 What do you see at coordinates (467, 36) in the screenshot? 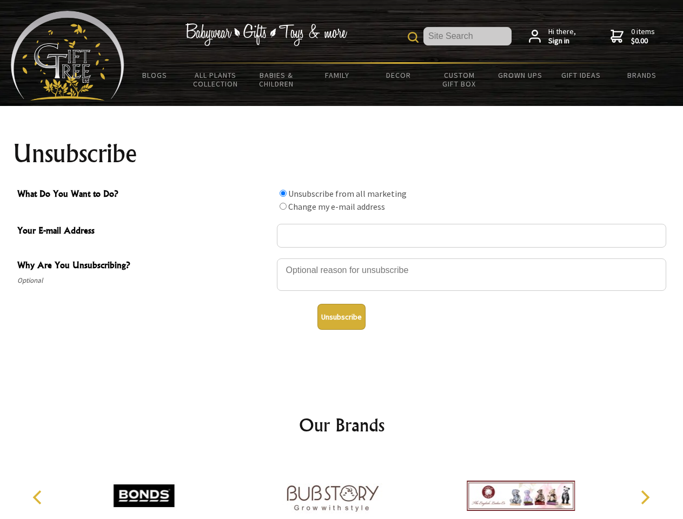
I see `input: Site Search` at bounding box center [467, 36].